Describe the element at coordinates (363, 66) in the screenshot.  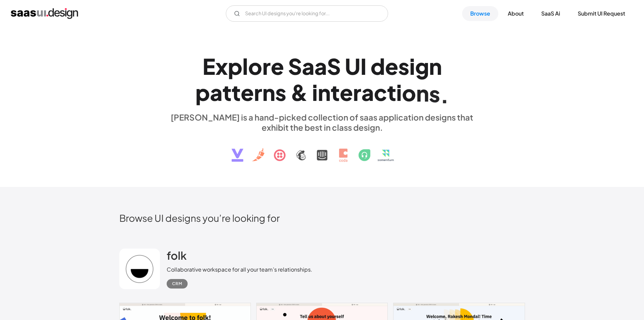
I see `div: I` at that location.